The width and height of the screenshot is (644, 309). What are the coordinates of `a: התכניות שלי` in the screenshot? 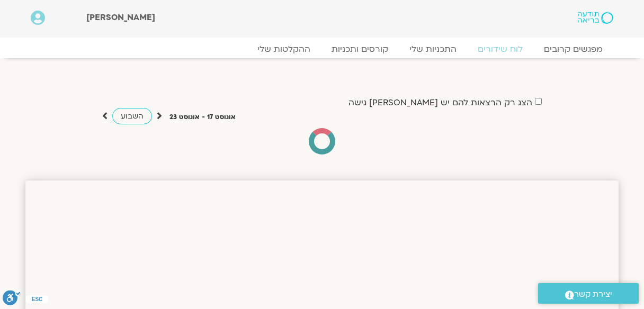 It's located at (432, 49).